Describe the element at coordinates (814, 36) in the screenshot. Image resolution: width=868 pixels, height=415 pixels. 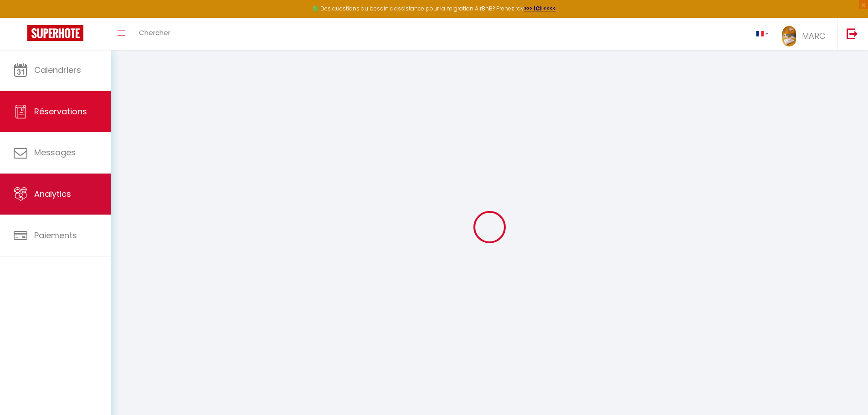
I see `span: MARC` at that location.